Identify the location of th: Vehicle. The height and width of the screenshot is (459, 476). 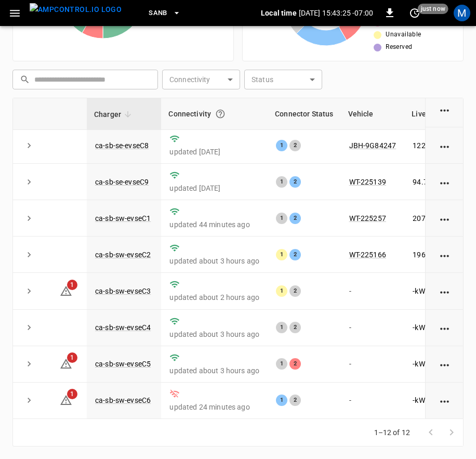
(372, 114).